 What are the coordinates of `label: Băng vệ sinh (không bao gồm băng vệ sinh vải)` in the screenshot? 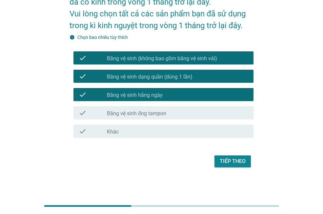 It's located at (162, 59).